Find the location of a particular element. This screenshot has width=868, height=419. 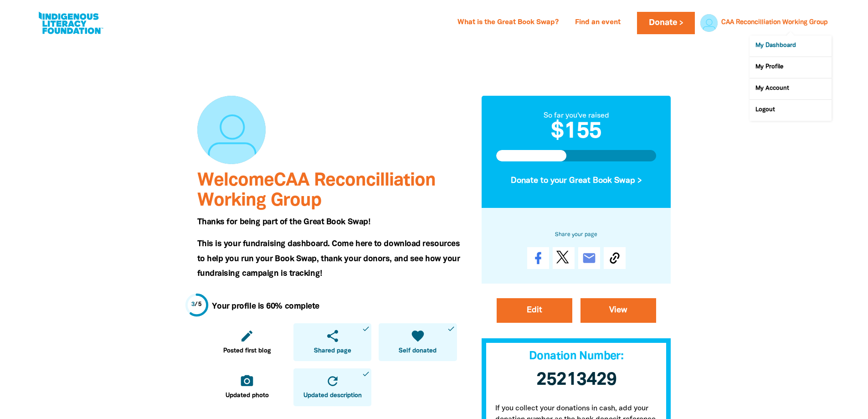

a: My Profile is located at coordinates (791, 68).